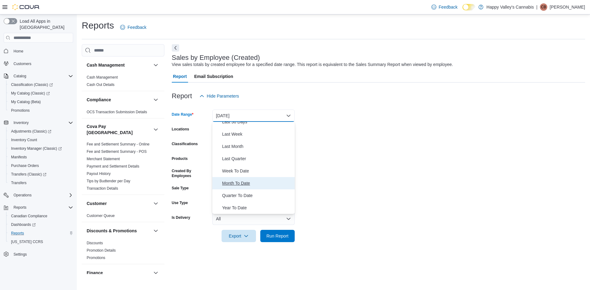 The height and width of the screenshot is (290, 590). Describe the element at coordinates (254, 168) in the screenshot. I see `div: Select listbox` at that location.